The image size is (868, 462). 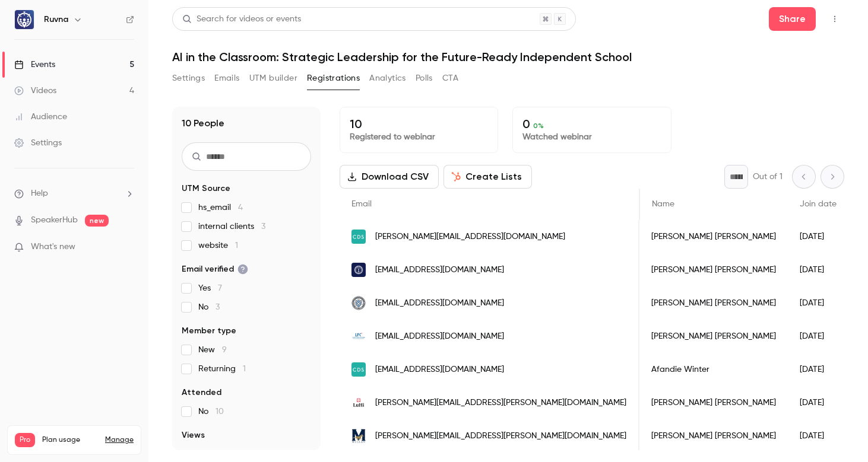 What do you see at coordinates (227, 78) in the screenshot?
I see `button: Emails` at bounding box center [227, 78].